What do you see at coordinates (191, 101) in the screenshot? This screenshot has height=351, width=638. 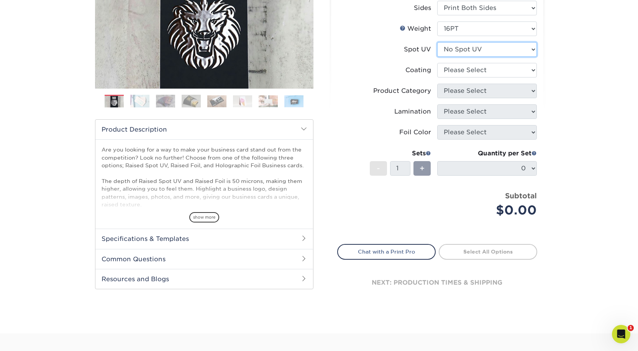 I see `img: Business Cards 04` at bounding box center [191, 101].